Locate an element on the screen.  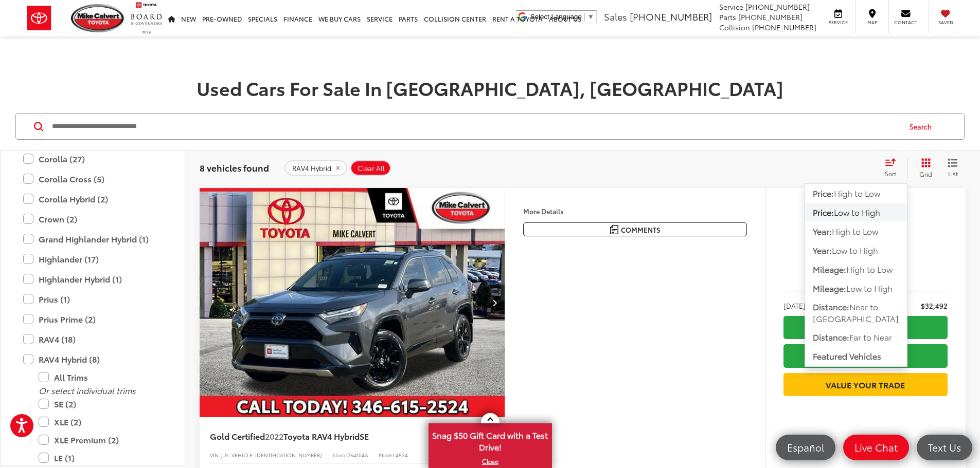
span: Clear All is located at coordinates (371, 169).